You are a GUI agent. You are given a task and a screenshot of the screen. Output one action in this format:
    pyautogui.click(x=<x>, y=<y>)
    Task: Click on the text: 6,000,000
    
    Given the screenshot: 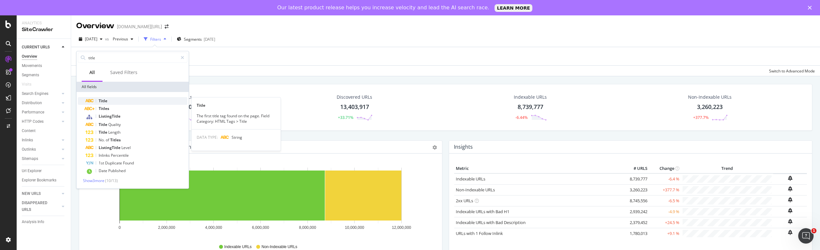 What is the action you would take?
    pyautogui.click(x=261, y=227)
    